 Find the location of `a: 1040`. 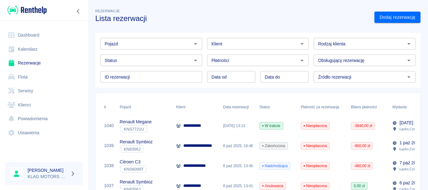

a: 1040 is located at coordinates (109, 126).